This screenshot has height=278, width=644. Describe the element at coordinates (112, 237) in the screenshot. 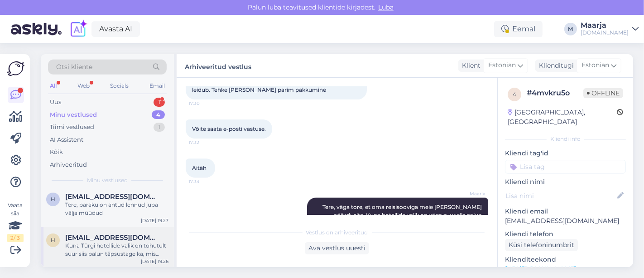

I see `span: helenkars1@gmail.com` at that location.